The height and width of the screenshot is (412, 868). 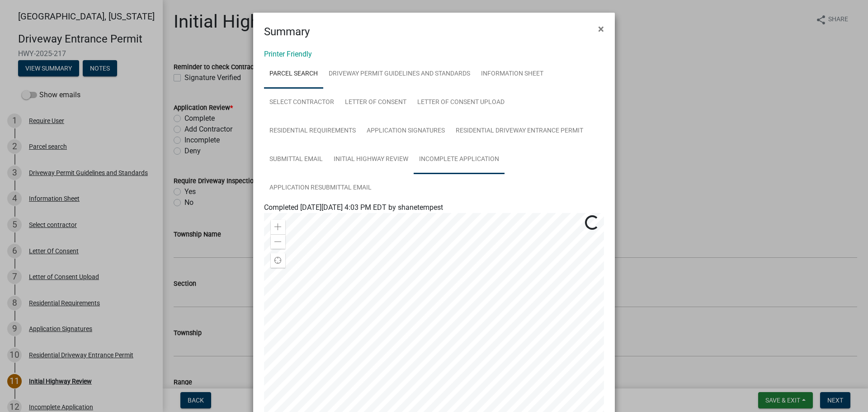 I want to click on a: Information Sheet, so click(x=512, y=74).